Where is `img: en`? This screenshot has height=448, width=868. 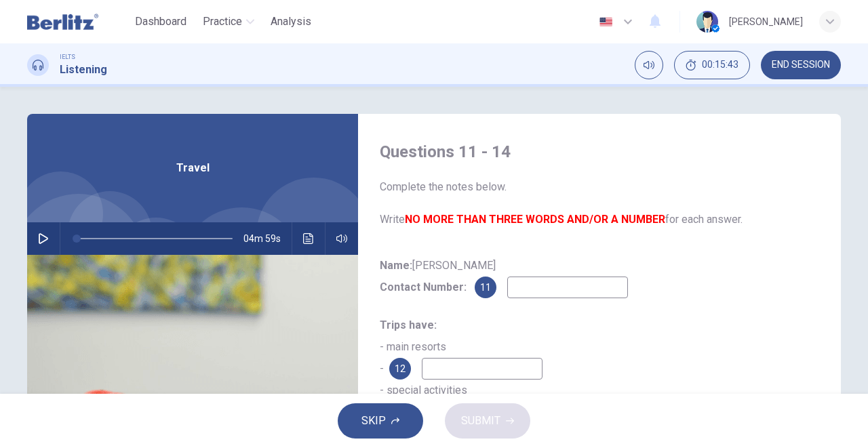
img: en is located at coordinates (606, 22).